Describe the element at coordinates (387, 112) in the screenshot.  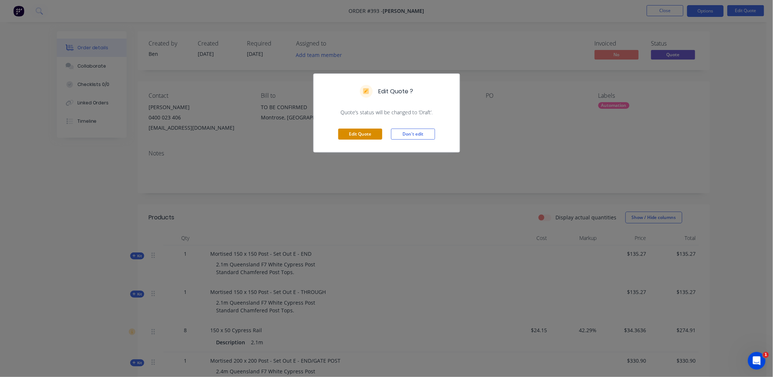
I see `span: Quote’s status will be changed to ‘Draft’.` at that location.